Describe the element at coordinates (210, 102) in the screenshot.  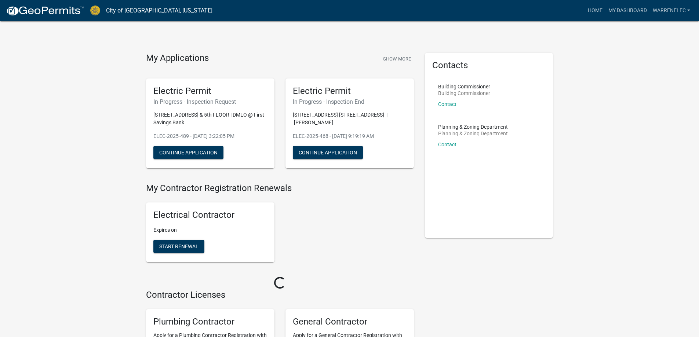
I see `h6: In Progress - Inspection Request` at that location.